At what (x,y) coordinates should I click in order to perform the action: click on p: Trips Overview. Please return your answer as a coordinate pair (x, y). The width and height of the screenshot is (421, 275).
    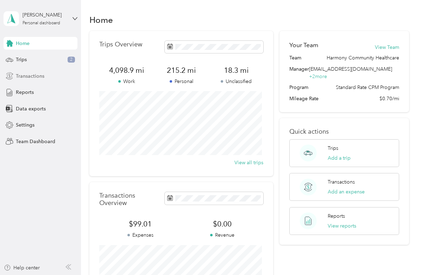
    Looking at the image, I should click on (121, 44).